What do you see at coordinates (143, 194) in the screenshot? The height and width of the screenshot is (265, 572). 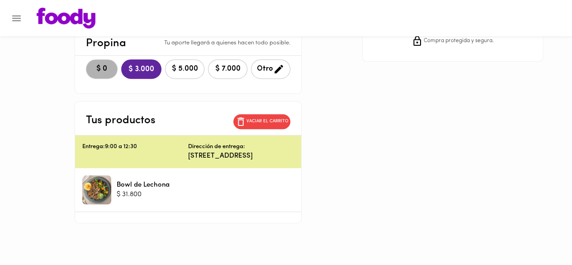 I see `p: $ 31.800` at bounding box center [143, 194].